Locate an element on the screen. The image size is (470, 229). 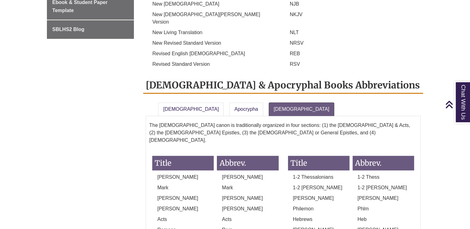
p: REB is located at coordinates (352, 54).